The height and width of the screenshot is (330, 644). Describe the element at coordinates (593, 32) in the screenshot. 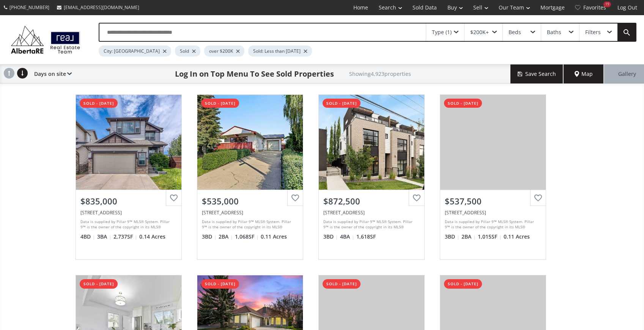

I see `div: Filters` at that location.